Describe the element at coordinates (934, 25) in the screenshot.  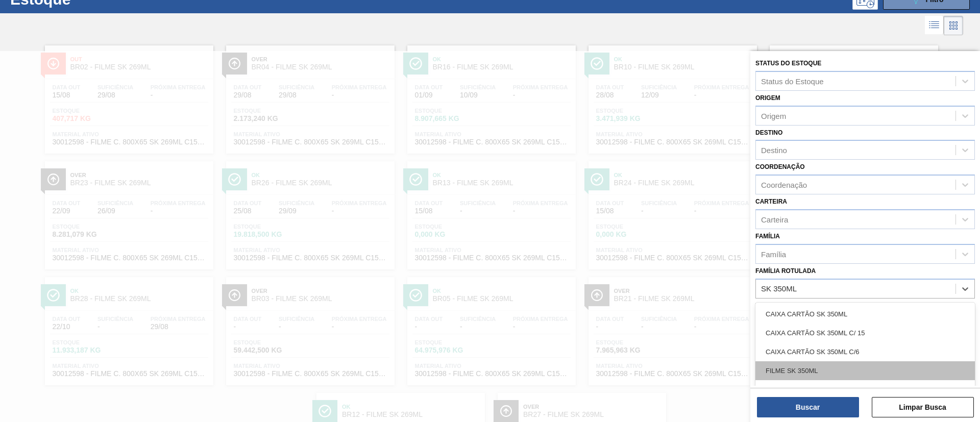
I see `div: Visão em Lista` at that location.